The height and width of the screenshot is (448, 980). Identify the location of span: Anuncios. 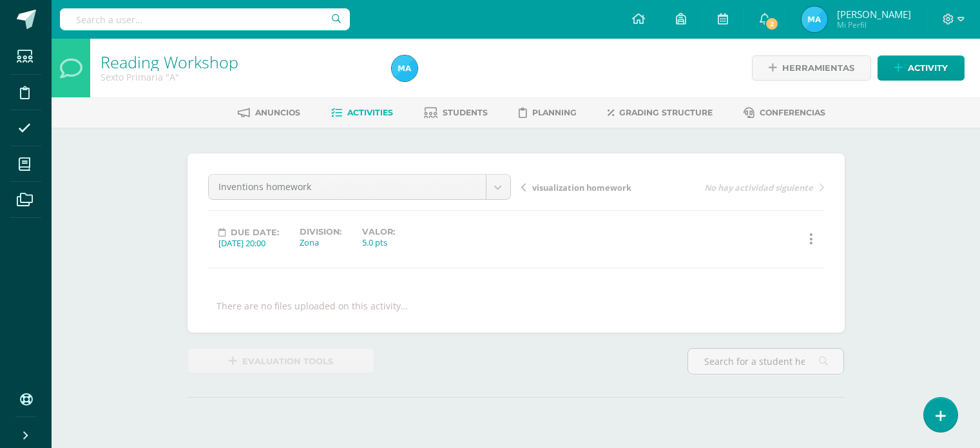
(278, 112).